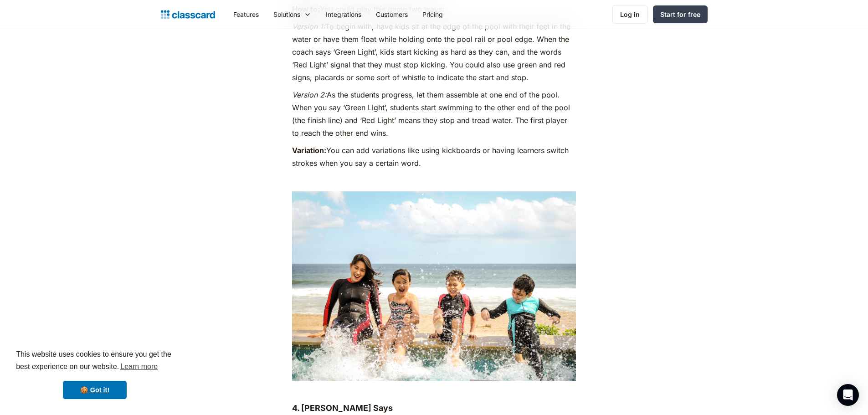 The width and height of the screenshot is (868, 415). What do you see at coordinates (433, 14) in the screenshot?
I see `a: Pricing` at bounding box center [433, 14].